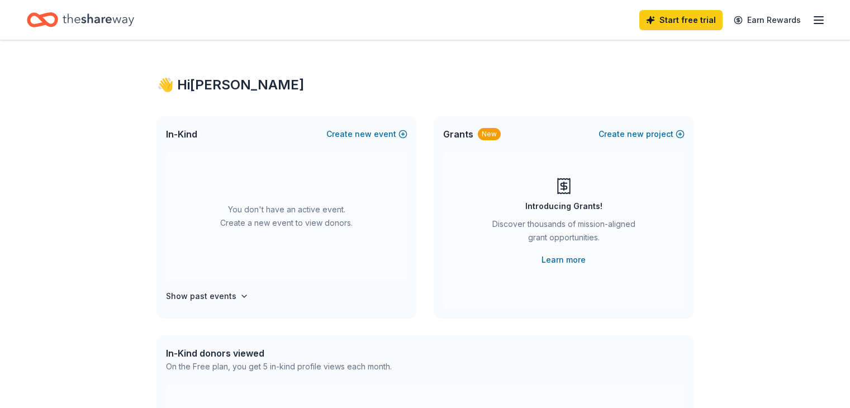 This screenshot has width=850, height=408. Describe the element at coordinates (279, 366) in the screenshot. I see `div: On the Free plan, you get 5 in-kind profile views each month.` at that location.